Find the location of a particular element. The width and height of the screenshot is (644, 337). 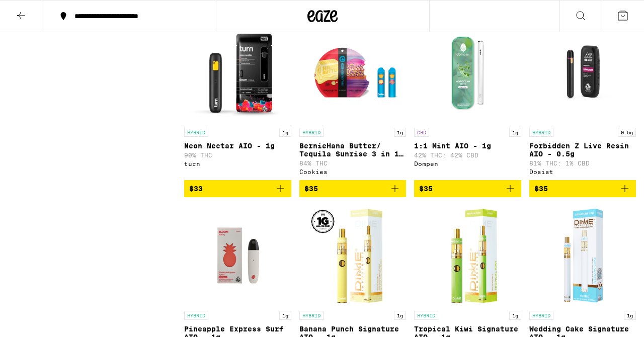

div: Dosist is located at coordinates (582, 171).